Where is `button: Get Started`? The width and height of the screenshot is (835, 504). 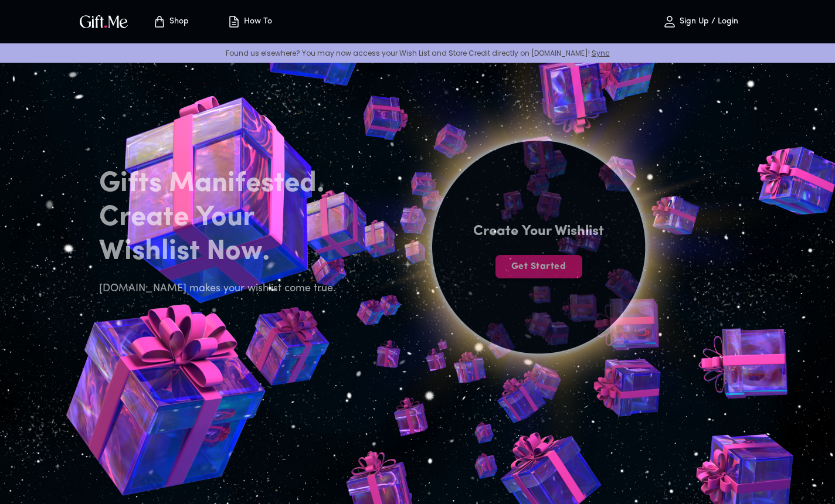 button: Get Started is located at coordinates (539, 267).